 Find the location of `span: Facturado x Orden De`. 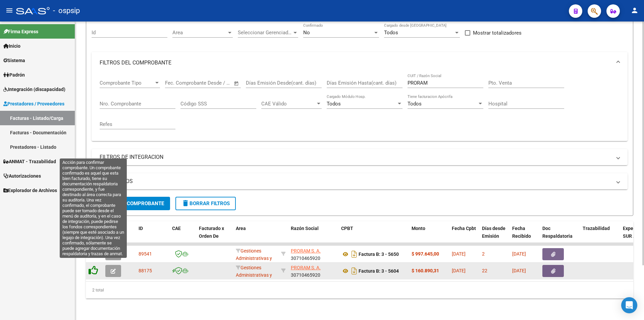

span: Facturado x Orden De is located at coordinates (211, 232).